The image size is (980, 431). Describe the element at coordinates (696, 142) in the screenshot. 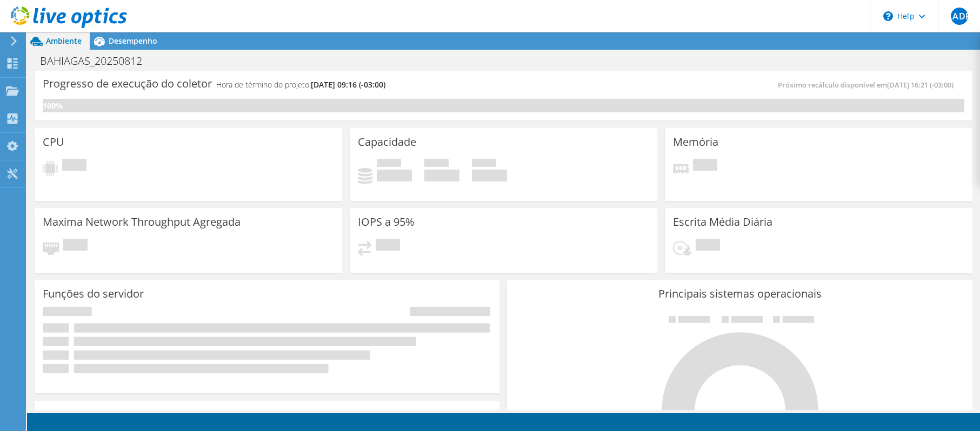

I see `h3: Memória` at that location.